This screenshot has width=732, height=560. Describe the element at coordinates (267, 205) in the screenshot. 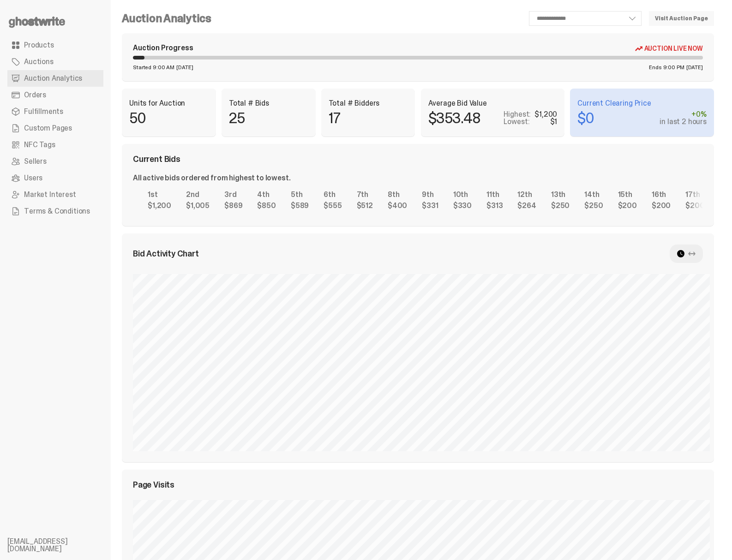

I see `div: $850` at that location.